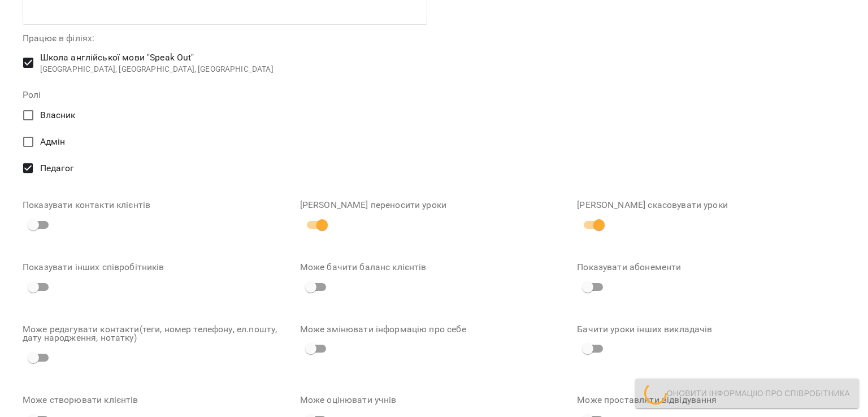 This screenshot has height=417, width=868. What do you see at coordinates (157, 400) in the screenshot?
I see `label: Може створювати клієнтів` at bounding box center [157, 400].